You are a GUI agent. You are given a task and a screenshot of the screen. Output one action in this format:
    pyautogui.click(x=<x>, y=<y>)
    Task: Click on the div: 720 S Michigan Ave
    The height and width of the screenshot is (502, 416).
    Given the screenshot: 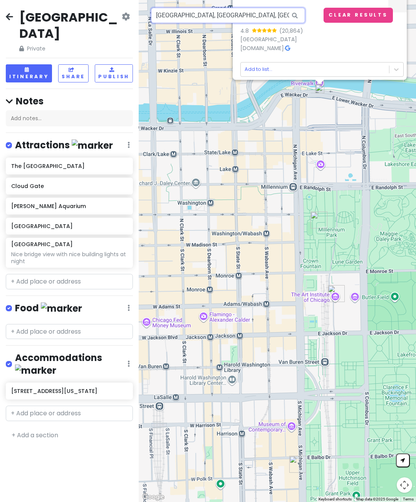 What is the action you would take?
    pyautogui.click(x=298, y=464)
    